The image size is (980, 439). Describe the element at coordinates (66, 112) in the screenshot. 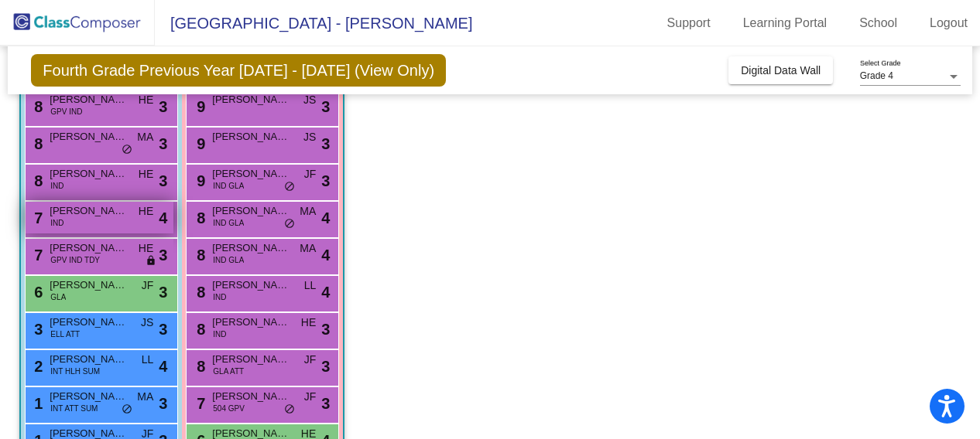

I see `span: GPV IND` at that location.